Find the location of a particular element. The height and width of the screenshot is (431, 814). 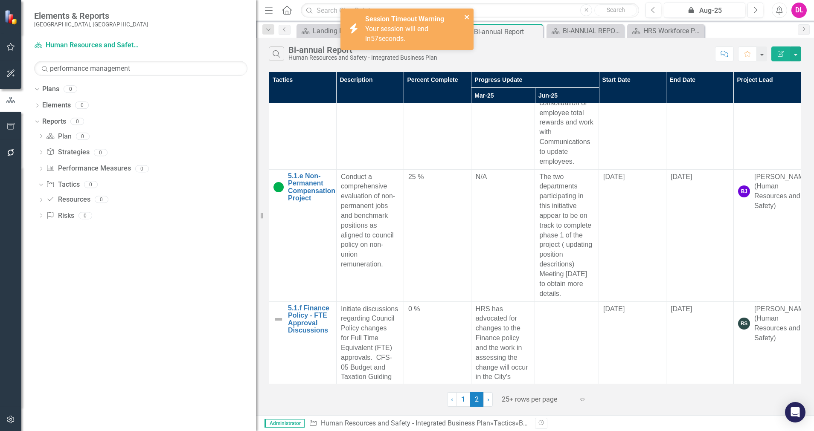

td: Double-Click to Edit Right Click for Context Menu is located at coordinates (303, 235).